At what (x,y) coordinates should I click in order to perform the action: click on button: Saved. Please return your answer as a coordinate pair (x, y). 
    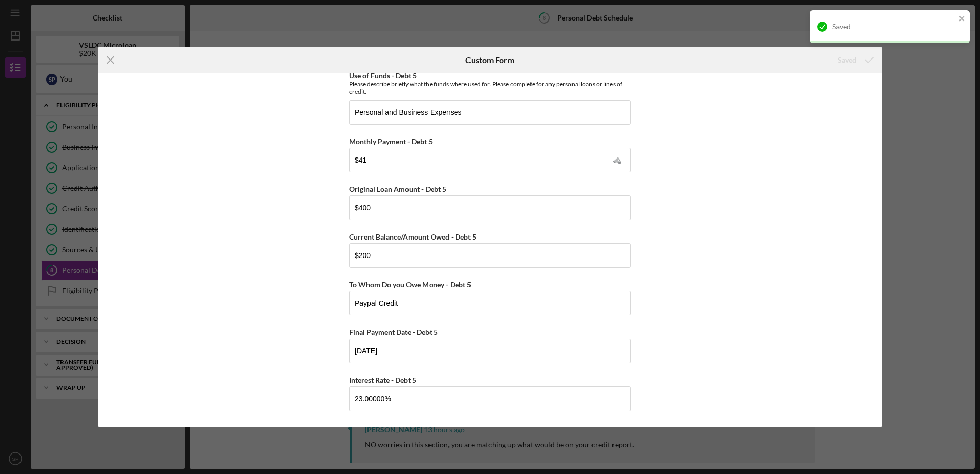
    Looking at the image, I should click on (854, 60).